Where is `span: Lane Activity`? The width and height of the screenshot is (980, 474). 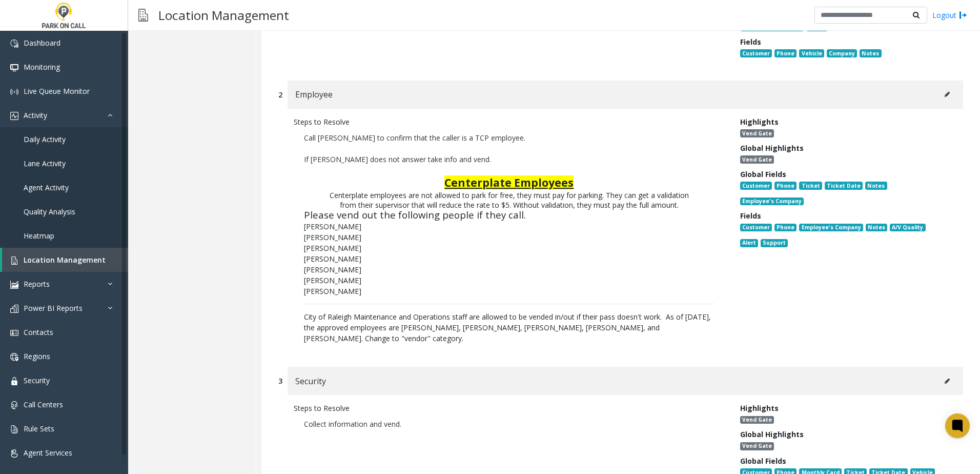 span: Lane Activity is located at coordinates (45, 163).